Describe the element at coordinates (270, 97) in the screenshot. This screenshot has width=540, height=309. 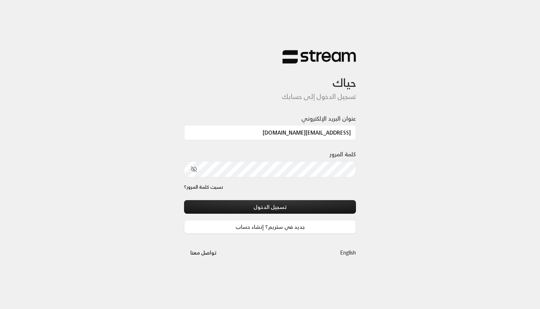
I see `h5: تسجيل الدخول إلى حسابك` at that location.